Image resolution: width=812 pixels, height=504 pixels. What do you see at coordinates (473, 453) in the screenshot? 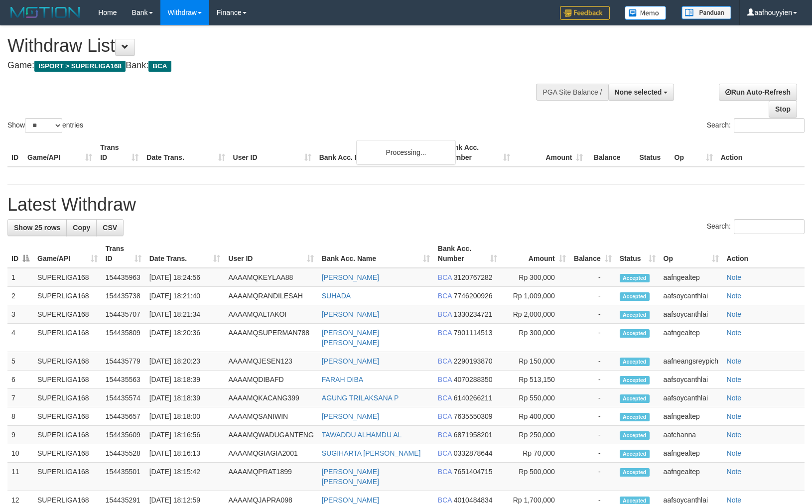
I see `span: Copy 0332878644 to clipboard` at bounding box center [473, 453].